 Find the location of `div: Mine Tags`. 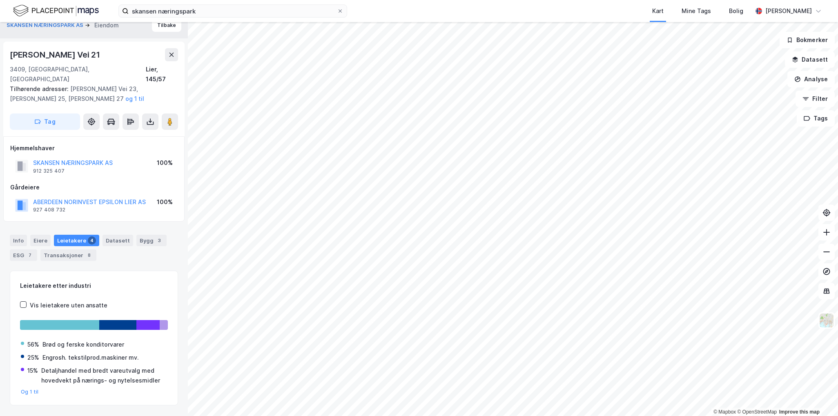

div: Mine Tags is located at coordinates (696, 11).